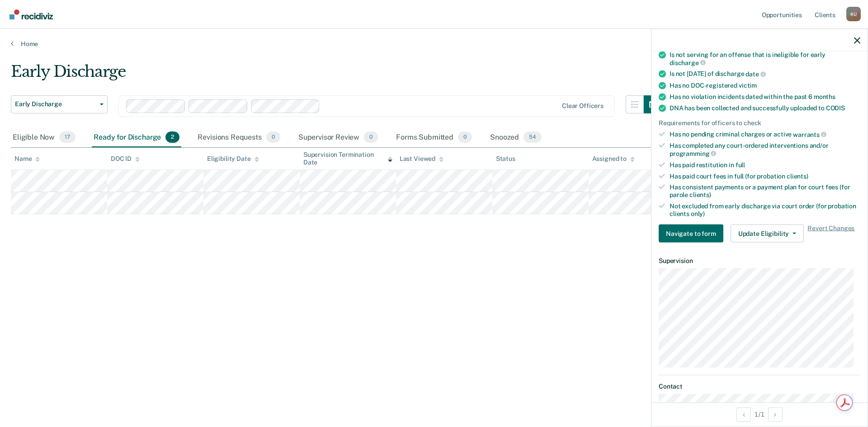 This screenshot has width=868, height=427. What do you see at coordinates (697, 213) in the screenshot?
I see `span: only)` at bounding box center [697, 213].